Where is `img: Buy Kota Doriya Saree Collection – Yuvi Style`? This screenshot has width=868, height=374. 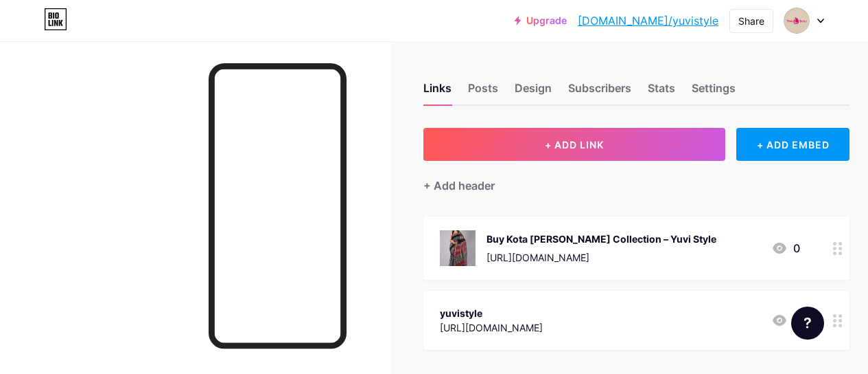
img: Buy Kota Doriya Saree Collection – Yuvi Style is located at coordinates (458, 248).